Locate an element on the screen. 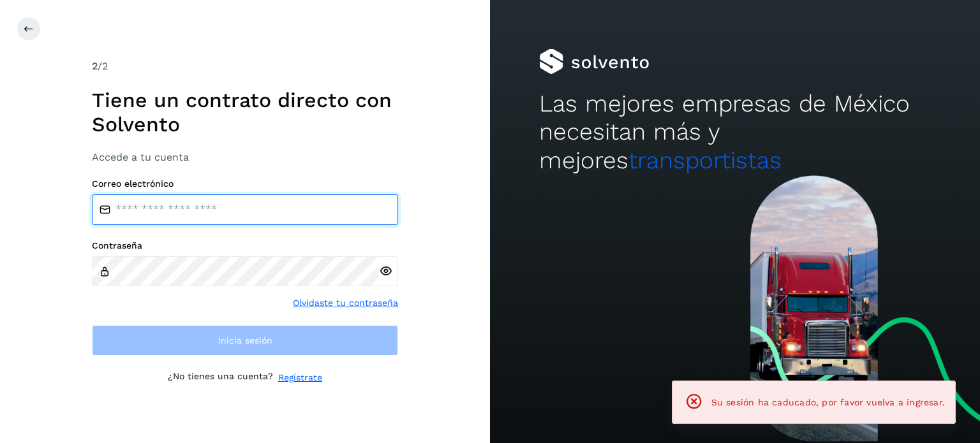 The image size is (980, 443). div: /2 is located at coordinates (245, 66).